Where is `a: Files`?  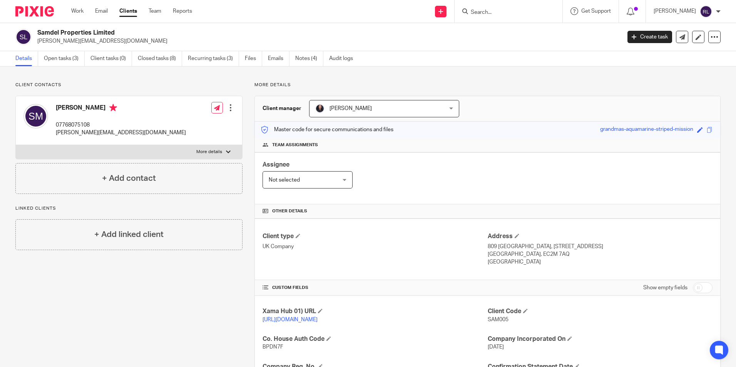 a: Files is located at coordinates (253, 59).